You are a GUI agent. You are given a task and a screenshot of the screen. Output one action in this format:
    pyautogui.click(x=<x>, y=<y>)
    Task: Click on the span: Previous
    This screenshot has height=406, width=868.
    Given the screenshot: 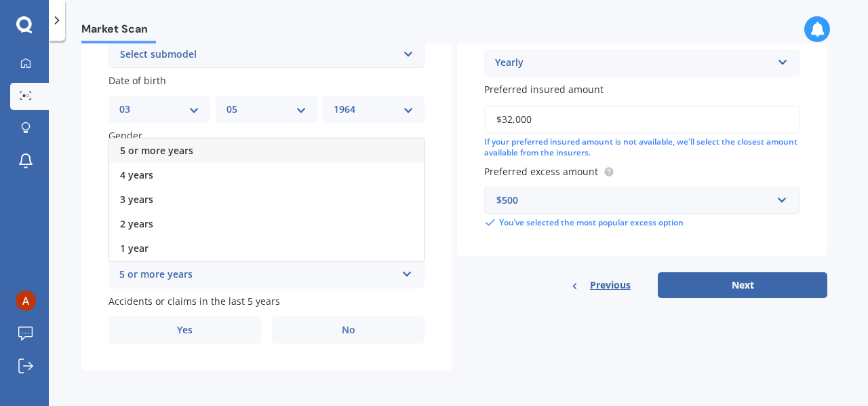 What is the action you would take?
    pyautogui.click(x=611, y=285)
    